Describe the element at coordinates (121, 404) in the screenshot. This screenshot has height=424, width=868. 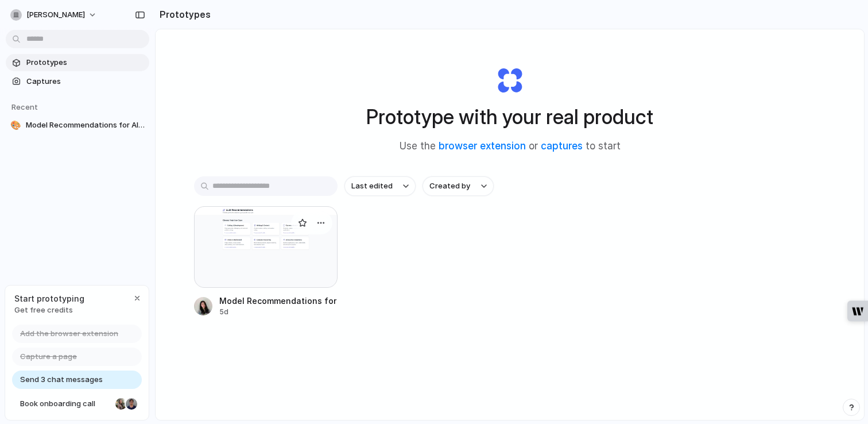
I see `div: Nicole Kubica` at that location.